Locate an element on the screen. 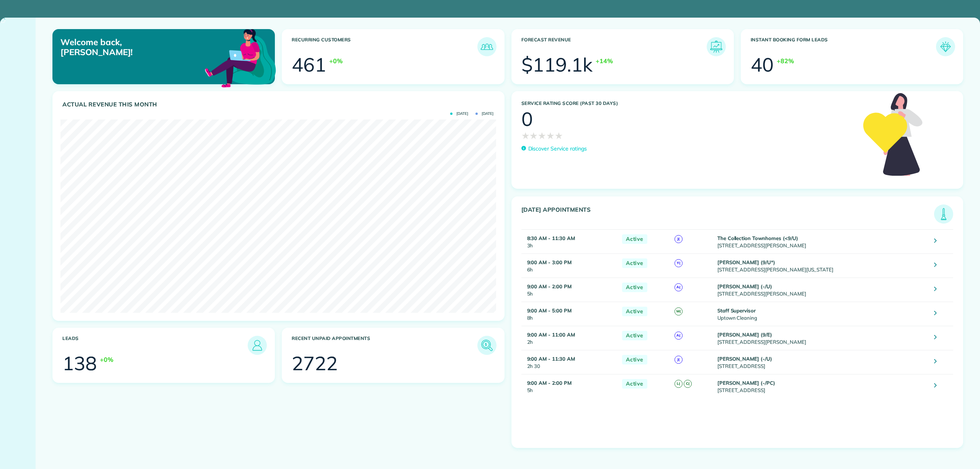  div: 461 is located at coordinates (309, 65).